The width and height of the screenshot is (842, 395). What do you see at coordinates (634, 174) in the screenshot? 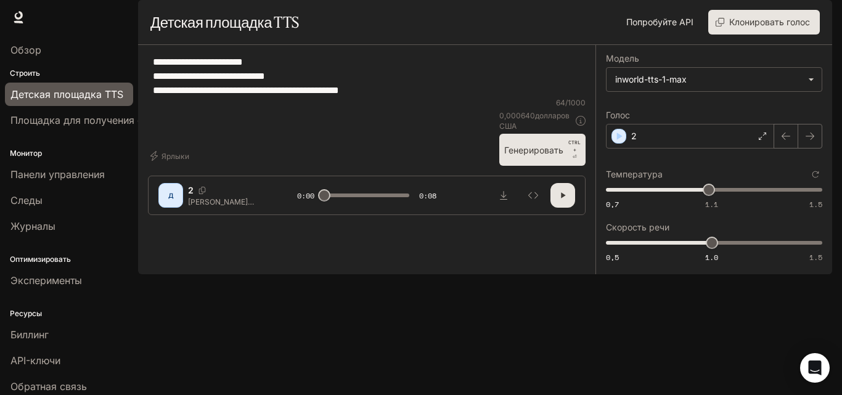
I see `font: Температура` at bounding box center [634, 174].